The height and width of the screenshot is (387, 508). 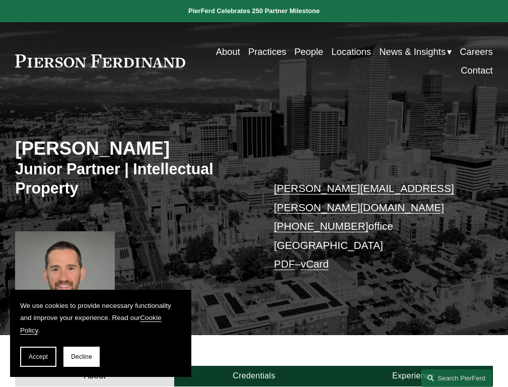 What do you see at coordinates (38, 356) in the screenshot?
I see `button: Accept` at bounding box center [38, 356].